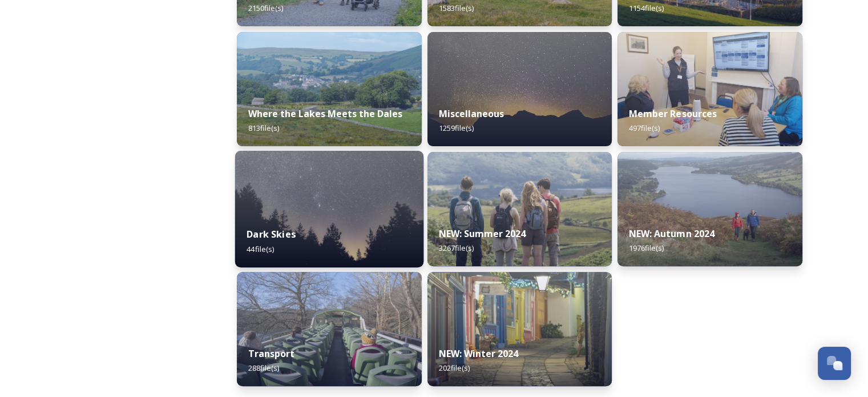  I want to click on span: 1976 file(s), so click(646, 248).